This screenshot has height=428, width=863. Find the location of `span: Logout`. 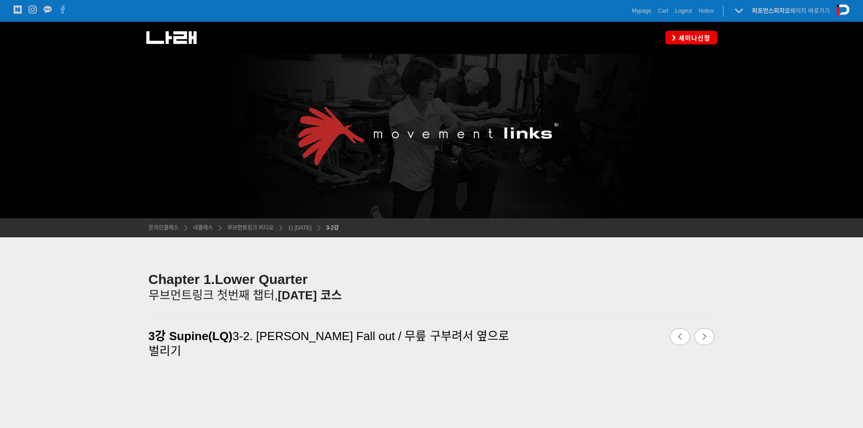

span: Logout is located at coordinates (683, 11).